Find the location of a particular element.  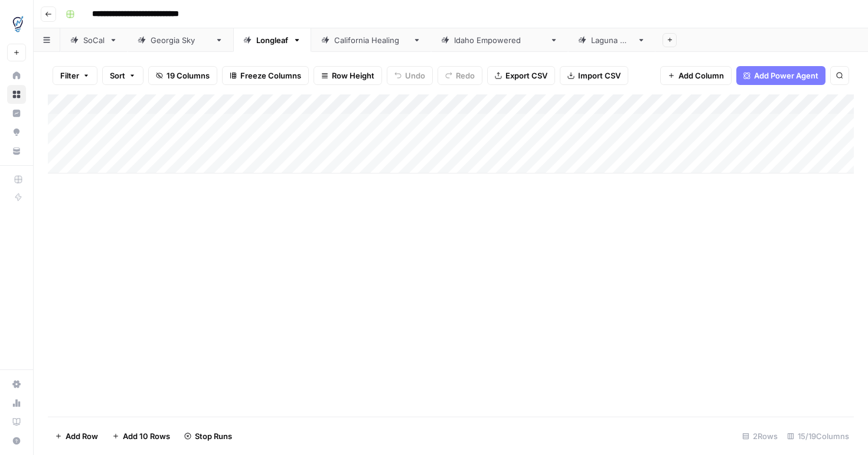

button: Filter is located at coordinates (75, 75).